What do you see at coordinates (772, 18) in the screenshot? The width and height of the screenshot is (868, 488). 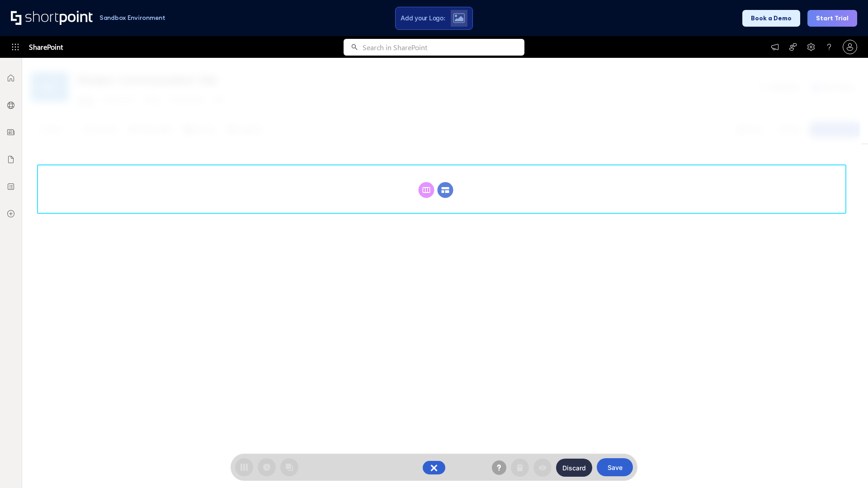 I see `button: Book a Demo` at bounding box center [772, 18].